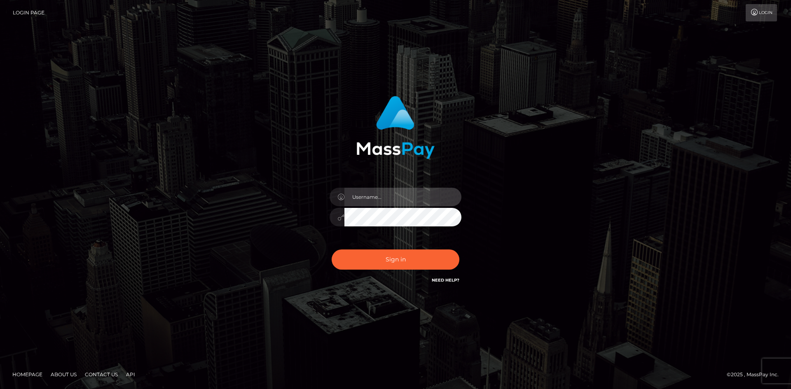 The image size is (791, 389). I want to click on a: Login, so click(762, 13).